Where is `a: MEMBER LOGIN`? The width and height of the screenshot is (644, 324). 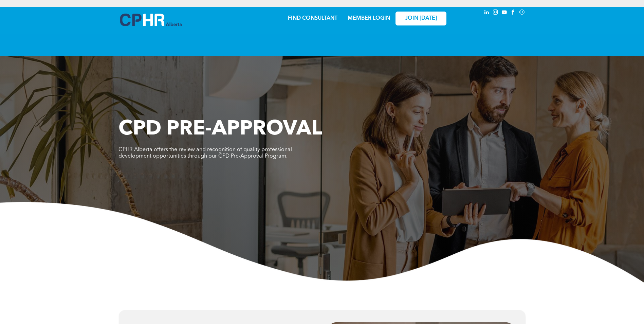 a: MEMBER LOGIN is located at coordinates (369, 19).